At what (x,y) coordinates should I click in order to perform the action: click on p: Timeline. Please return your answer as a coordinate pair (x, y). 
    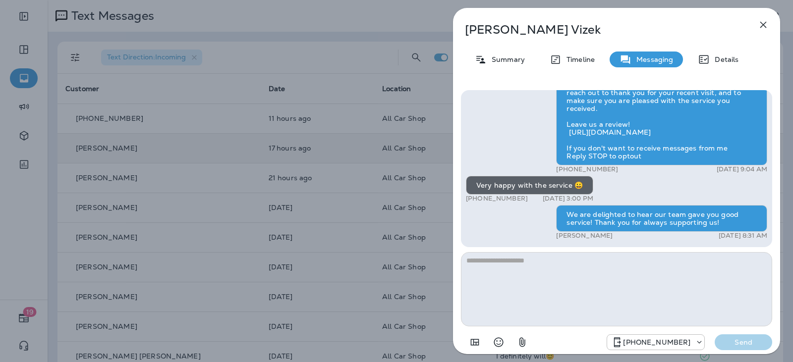
    Looking at the image, I should click on (578, 59).